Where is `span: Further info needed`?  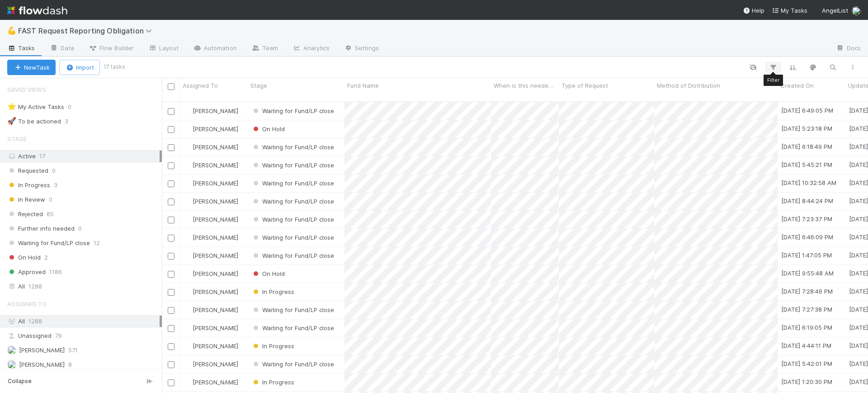 span: Further info needed is located at coordinates (41, 228).